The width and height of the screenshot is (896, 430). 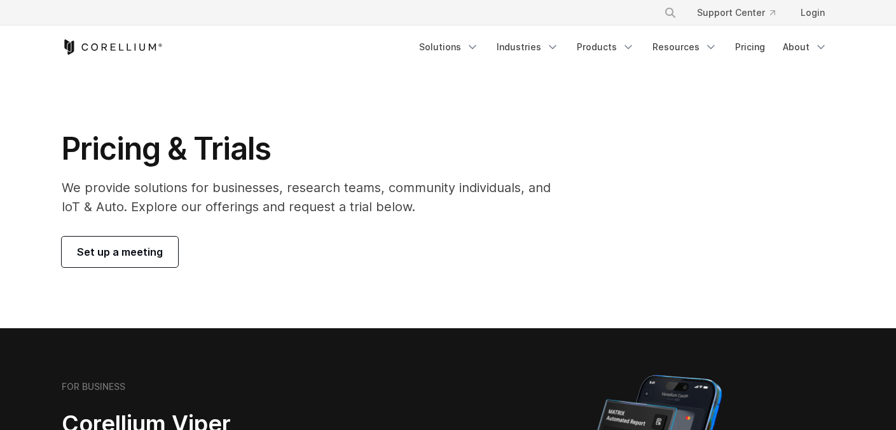 What do you see at coordinates (112, 47) in the screenshot?
I see `a: Corellium Home` at bounding box center [112, 47].